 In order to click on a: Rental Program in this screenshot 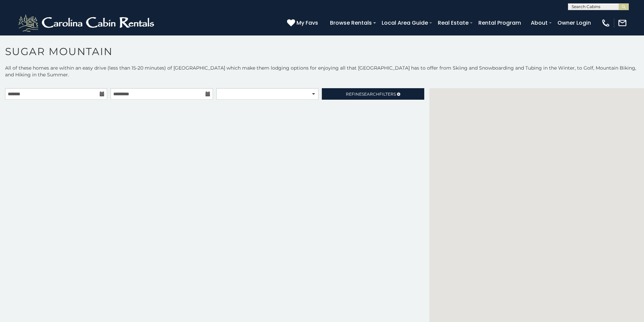, I will do `click(500, 22)`.